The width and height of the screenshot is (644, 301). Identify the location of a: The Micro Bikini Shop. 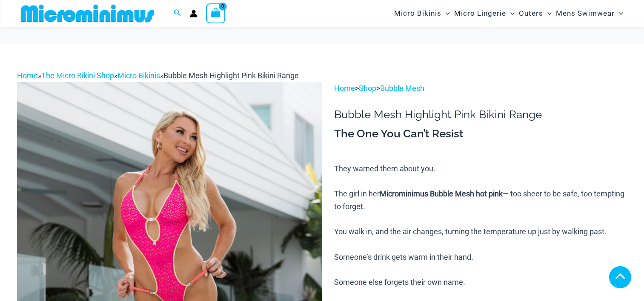
(77, 75).